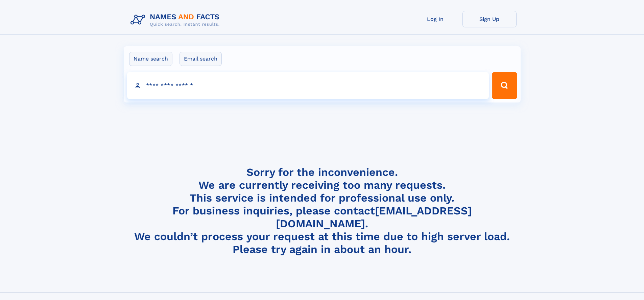  I want to click on button: Search Button, so click(504, 85).